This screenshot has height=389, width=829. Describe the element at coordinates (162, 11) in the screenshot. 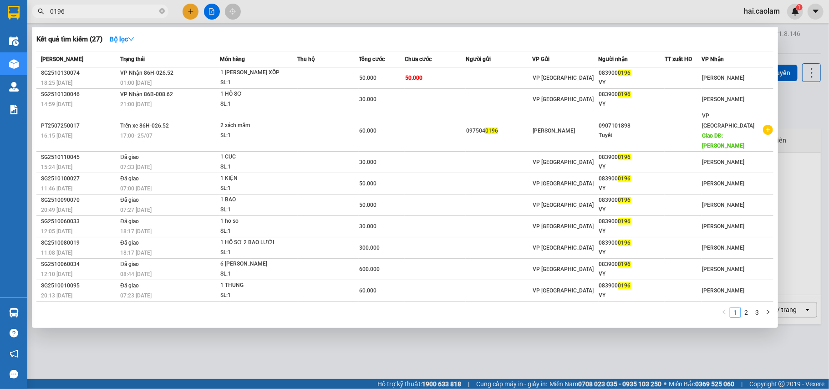

I see `span: close-circle` at that location.